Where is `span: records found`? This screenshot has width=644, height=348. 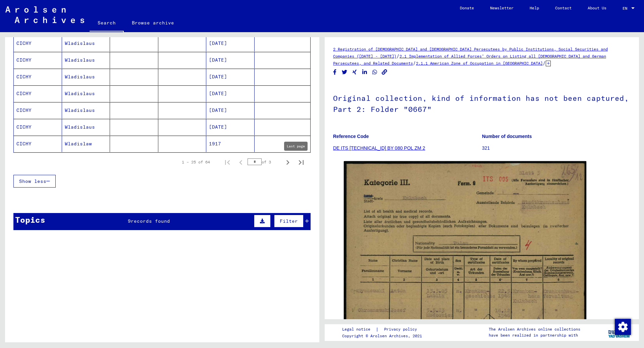
span: records found is located at coordinates (151, 221).